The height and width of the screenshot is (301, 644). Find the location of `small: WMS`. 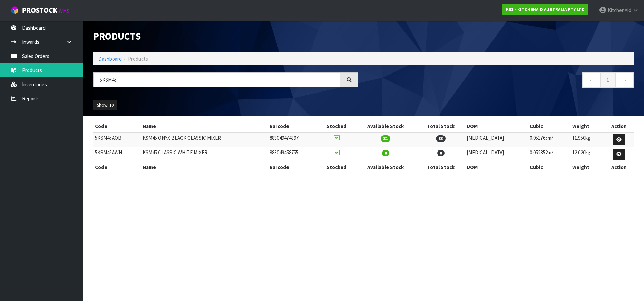

small: WMS is located at coordinates (64, 11).